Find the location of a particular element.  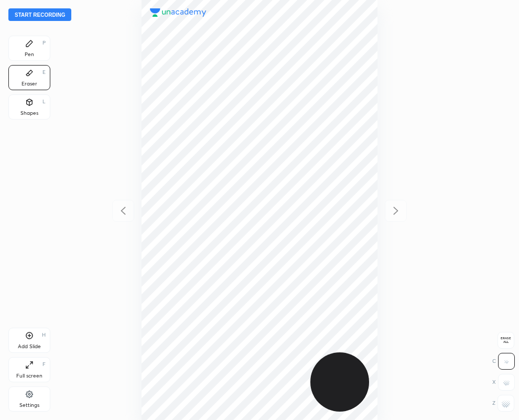

div: Add Slide is located at coordinates (29, 346).